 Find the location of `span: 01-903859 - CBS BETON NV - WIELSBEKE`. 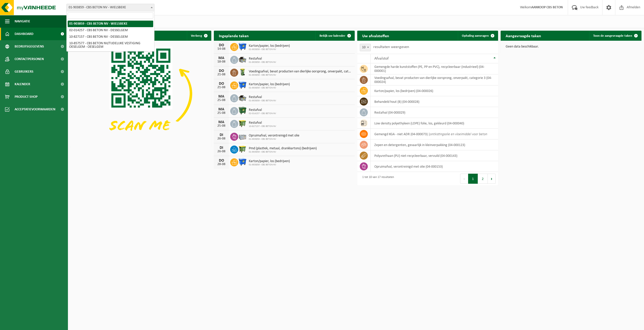

span: 01-903859 - CBS BETON NV - WIELSBEKE is located at coordinates (111, 7).